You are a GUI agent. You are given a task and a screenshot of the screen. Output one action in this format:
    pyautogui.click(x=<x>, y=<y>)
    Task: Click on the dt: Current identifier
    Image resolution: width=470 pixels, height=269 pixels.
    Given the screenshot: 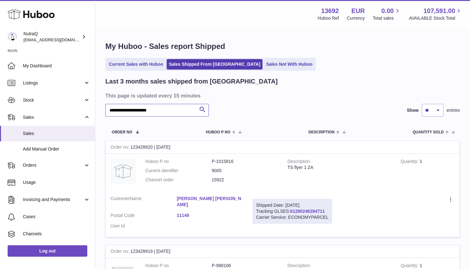 What is the action you would take?
    pyautogui.click(x=178, y=170)
    